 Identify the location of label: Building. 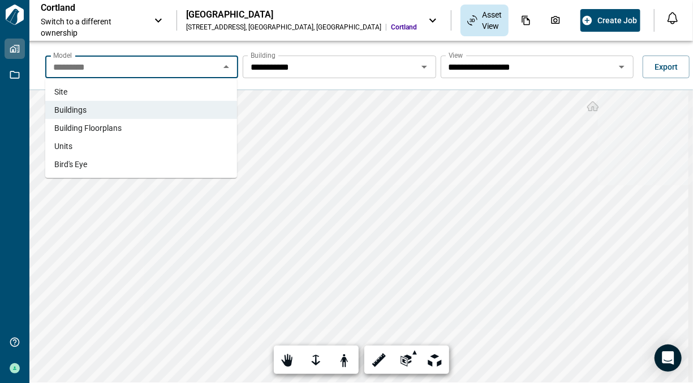
(263, 55).